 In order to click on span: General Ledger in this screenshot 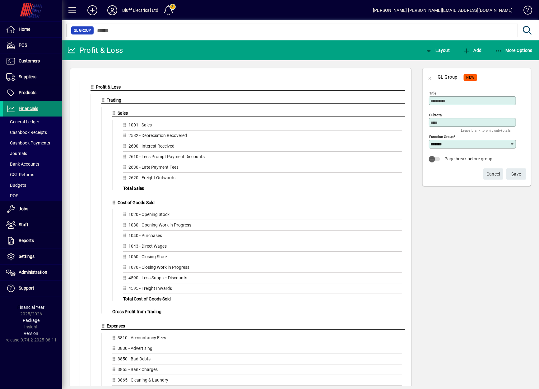, I will do `click(23, 122)`.